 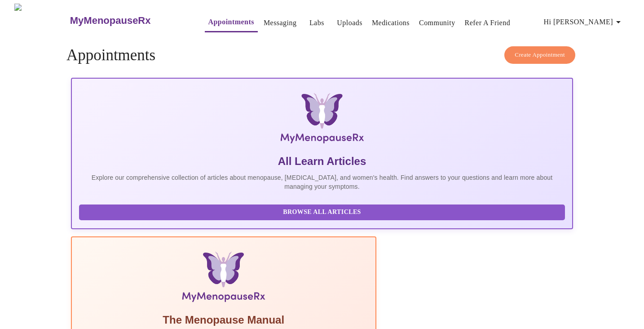 I want to click on h4: Appointments, so click(x=322, y=55).